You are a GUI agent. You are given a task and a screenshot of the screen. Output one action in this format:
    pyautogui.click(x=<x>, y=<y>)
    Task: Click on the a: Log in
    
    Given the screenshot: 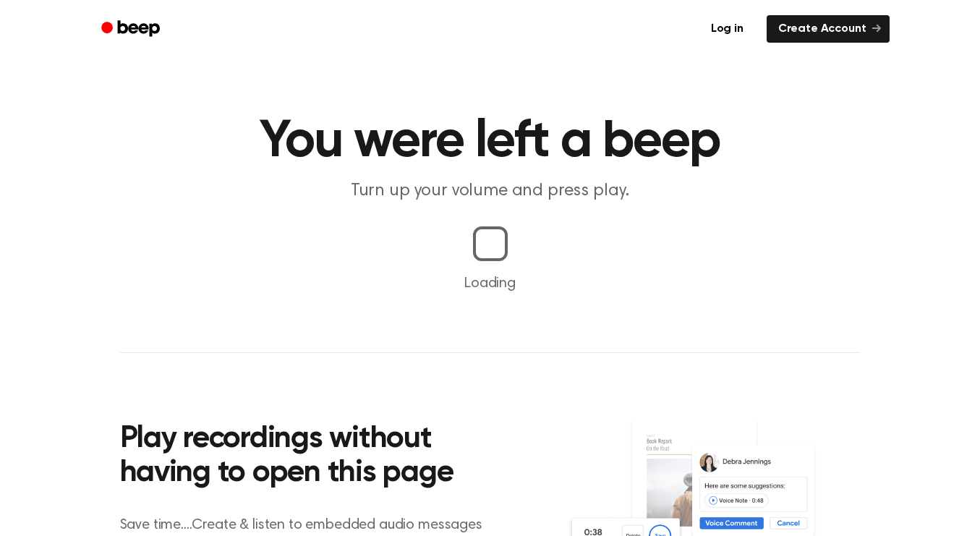 What is the action you would take?
    pyautogui.click(x=727, y=29)
    